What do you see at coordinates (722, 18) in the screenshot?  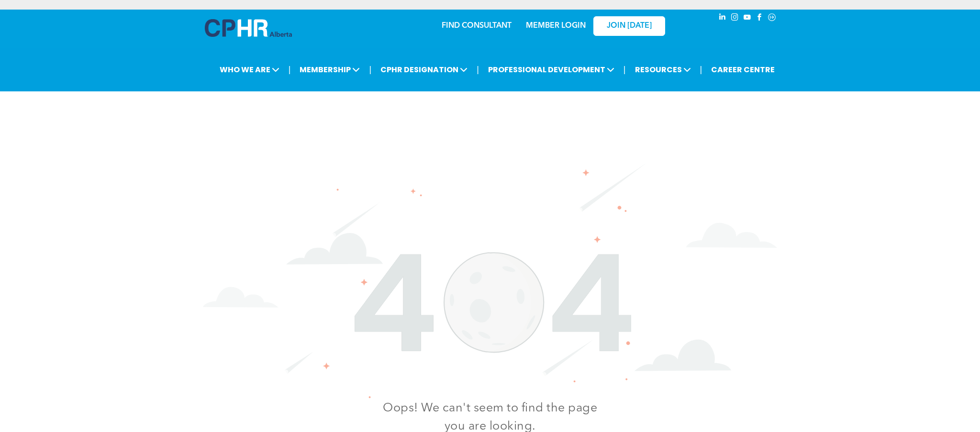 I see `a: linkedin` at bounding box center [722, 18].